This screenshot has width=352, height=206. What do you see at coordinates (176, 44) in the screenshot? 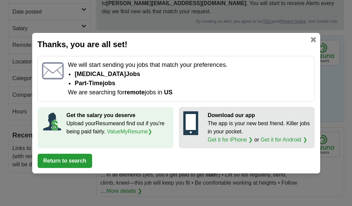
I see `h2: Thanks, you are all set!` at bounding box center [176, 44].